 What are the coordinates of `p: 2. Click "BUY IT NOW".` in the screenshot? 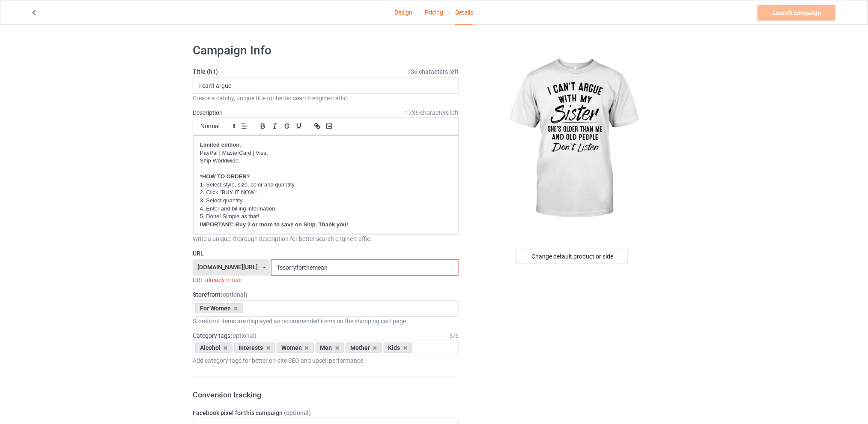 It's located at (326, 193).